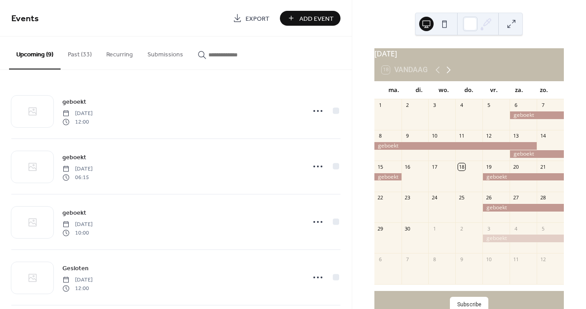 Image resolution: width=586 pixels, height=309 pixels. I want to click on div: ma., so click(394, 90).